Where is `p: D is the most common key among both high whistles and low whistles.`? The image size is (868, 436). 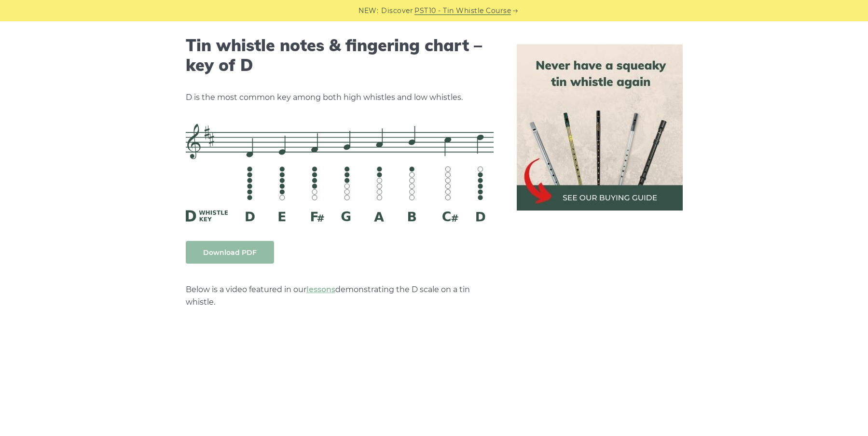 p: D is the most common key among both high whistles and low whistles. is located at coordinates (340, 98).